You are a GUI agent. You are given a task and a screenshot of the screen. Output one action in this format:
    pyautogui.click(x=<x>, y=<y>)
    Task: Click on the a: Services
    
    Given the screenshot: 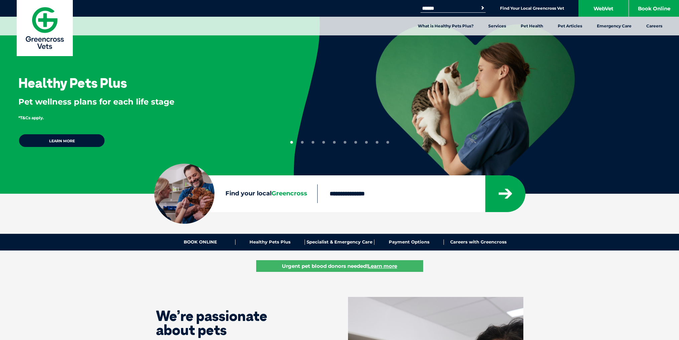 What is the action you would take?
    pyautogui.click(x=497, y=26)
    